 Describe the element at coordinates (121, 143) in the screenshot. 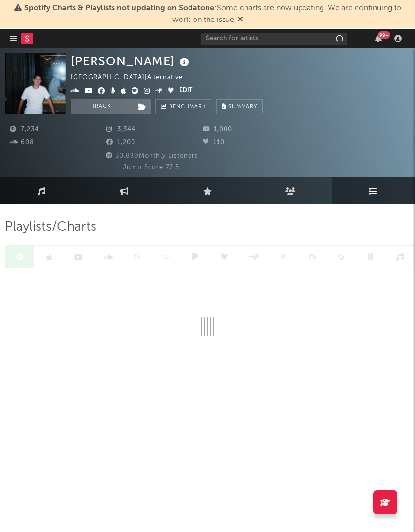

I see `span: 1,200` at that location.